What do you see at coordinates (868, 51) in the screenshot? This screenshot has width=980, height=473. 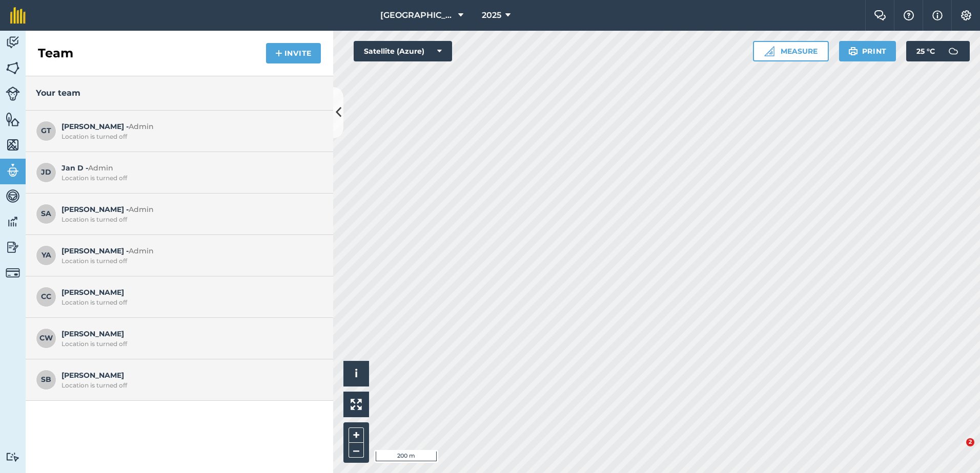 I see `button: Print` at bounding box center [868, 51].